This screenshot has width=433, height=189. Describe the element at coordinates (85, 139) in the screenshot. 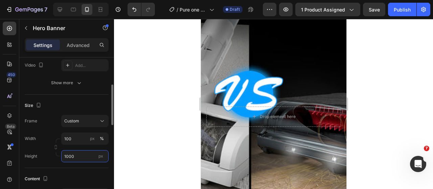

I see `input: px%` at that location.